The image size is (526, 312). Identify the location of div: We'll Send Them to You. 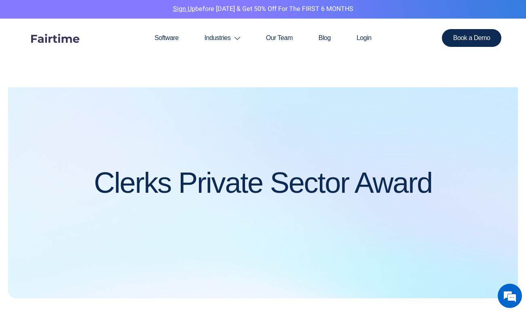
(73, 178).